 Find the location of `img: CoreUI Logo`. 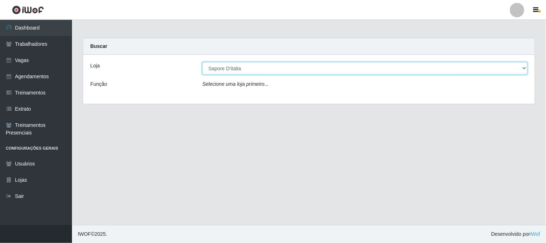

img: CoreUI Logo is located at coordinates (28, 10).